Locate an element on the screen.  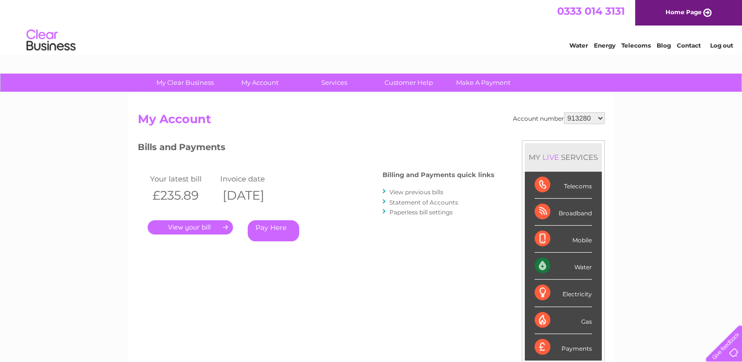
h2: My Account is located at coordinates (371, 122).